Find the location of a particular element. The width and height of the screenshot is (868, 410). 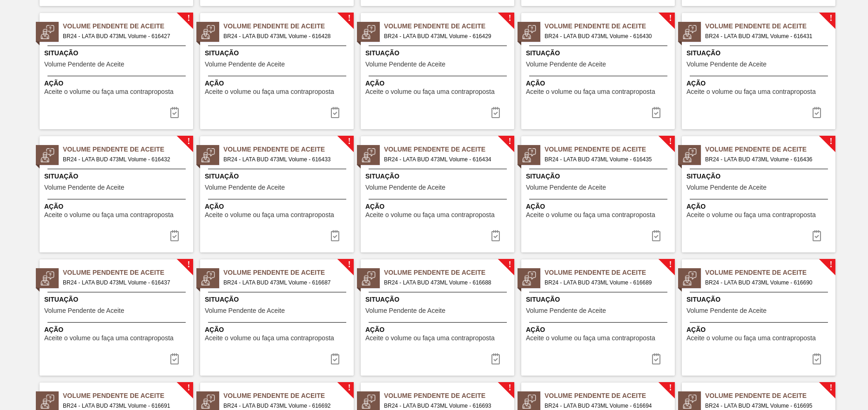

span: BR24 - LATA BUD 473ML Volume - 616437 is located at coordinates (124, 283).